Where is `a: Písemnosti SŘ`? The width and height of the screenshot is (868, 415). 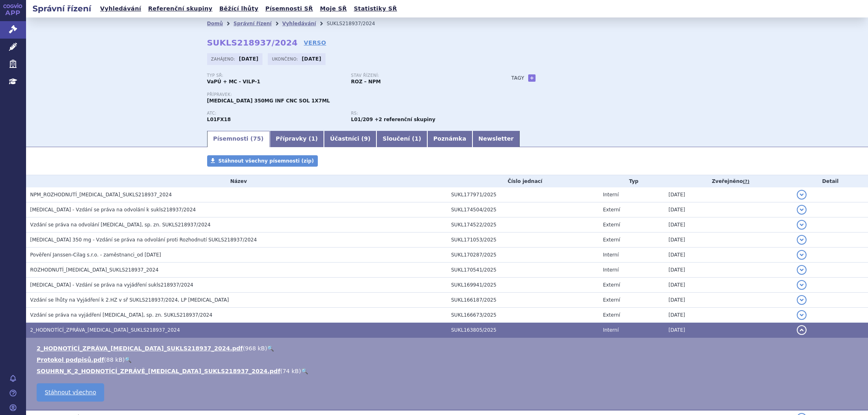 a: Písemnosti SŘ is located at coordinates (289, 8).